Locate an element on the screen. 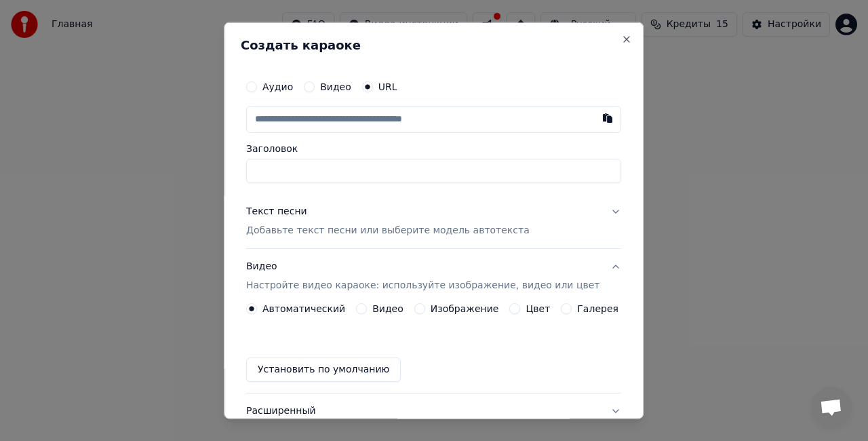 The width and height of the screenshot is (868, 441). button: ВидеоНастройте видео караоке: используйте изображение, видео или цвет is located at coordinates (433, 275).